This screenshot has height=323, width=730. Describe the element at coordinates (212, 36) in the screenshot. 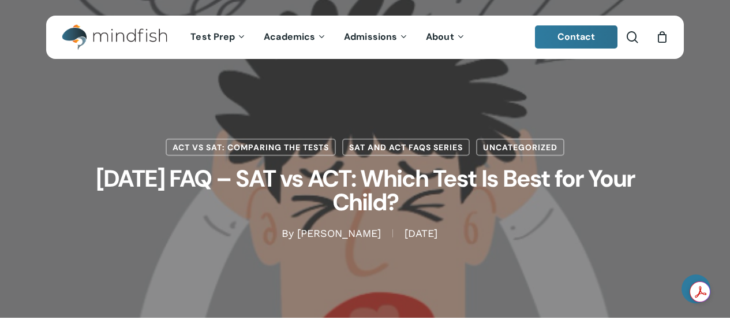

I see `span: Test Prep` at that location.